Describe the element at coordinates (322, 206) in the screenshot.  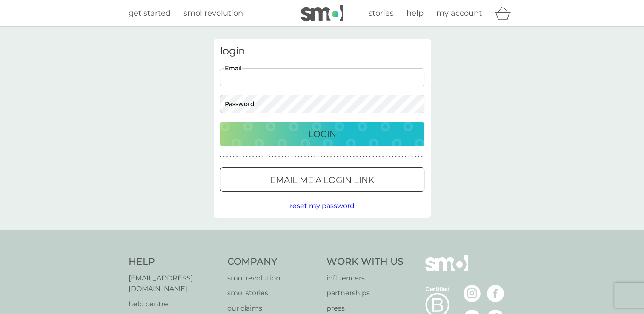
I see `span: reset my password` at that location.